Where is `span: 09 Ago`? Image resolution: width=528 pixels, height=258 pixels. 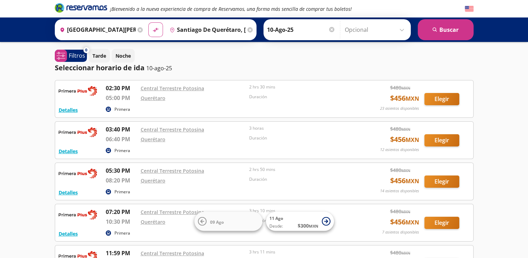
span: 09 Ago is located at coordinates (217, 221).